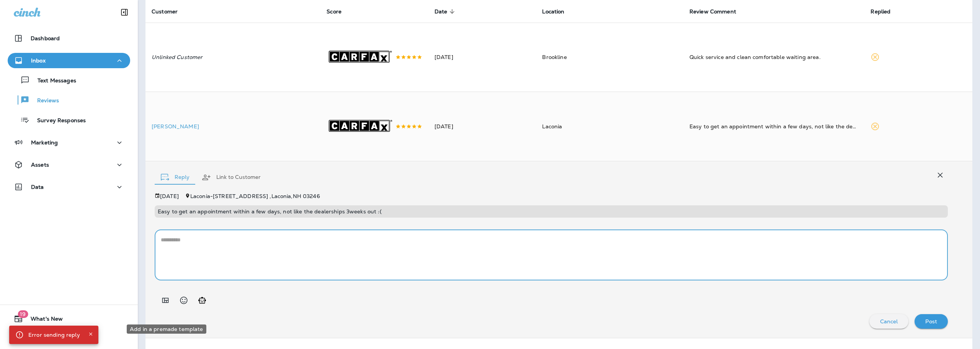 This screenshot has width=980, height=349. Describe the element at coordinates (69, 337) in the screenshot. I see `button: Support` at that location.